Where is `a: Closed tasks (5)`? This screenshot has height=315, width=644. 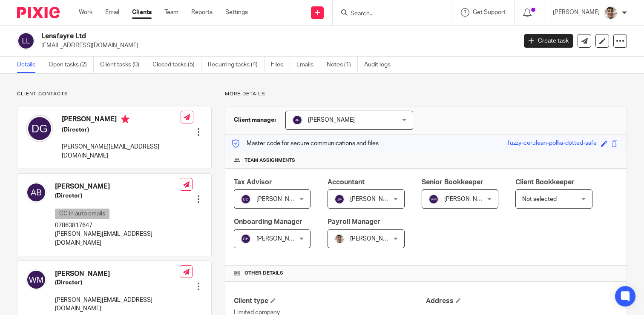
a: Closed tasks (5) is located at coordinates (177, 64).